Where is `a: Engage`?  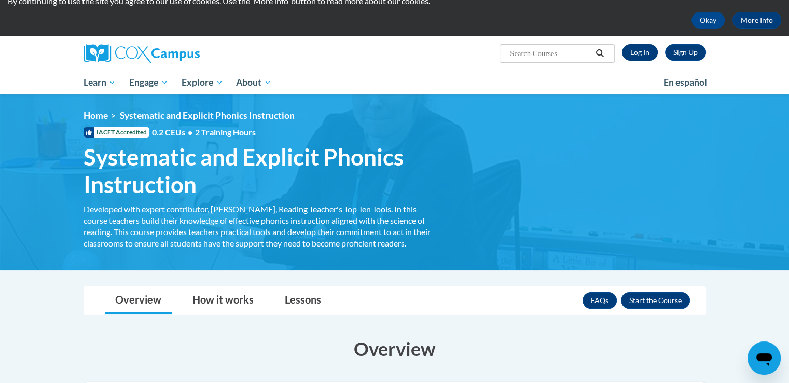 a: Engage is located at coordinates (148, 83).